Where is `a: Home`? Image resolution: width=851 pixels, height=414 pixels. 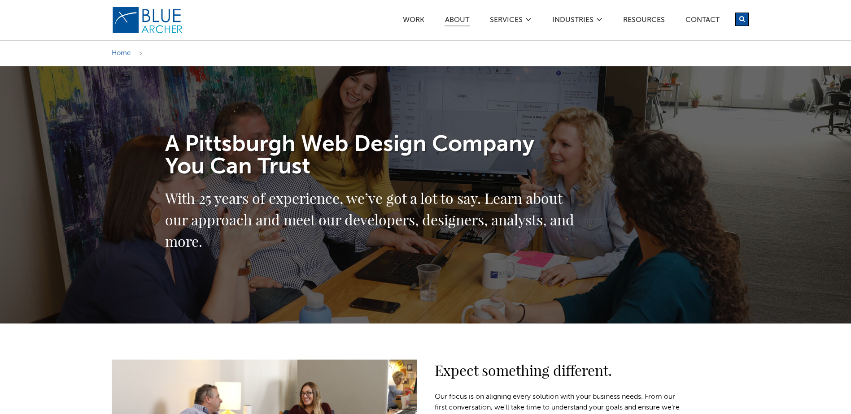
a: Home is located at coordinates (121, 53).